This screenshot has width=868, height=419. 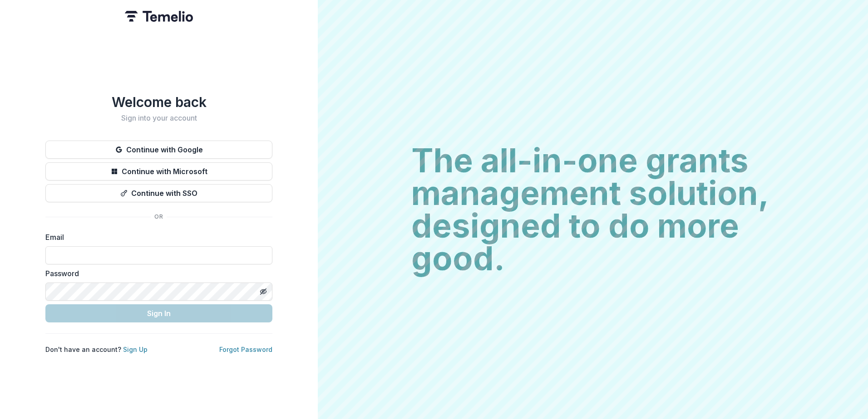 I want to click on button: Sign In, so click(x=159, y=314).